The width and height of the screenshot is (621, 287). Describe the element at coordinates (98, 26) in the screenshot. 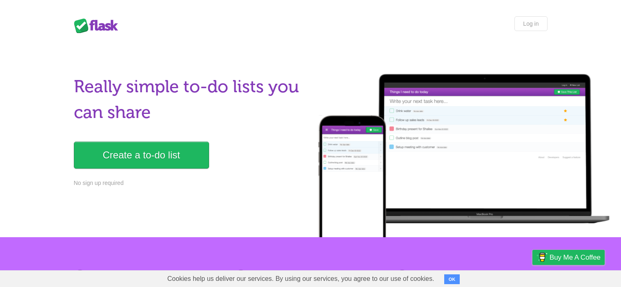

I see `div: Flask Lists` at that location.